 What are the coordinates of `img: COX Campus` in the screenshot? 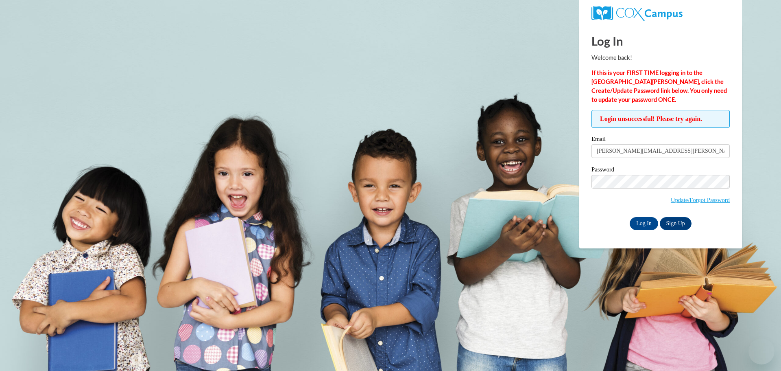 It's located at (637, 13).